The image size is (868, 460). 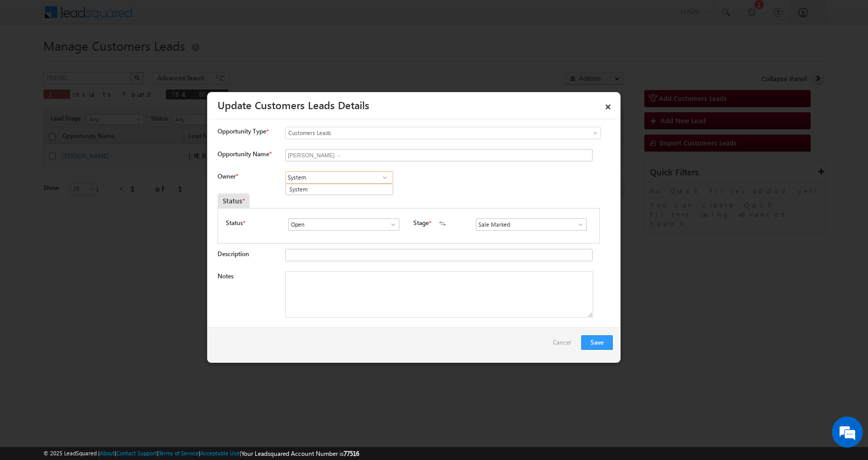 I want to click on a: System, so click(x=339, y=189).